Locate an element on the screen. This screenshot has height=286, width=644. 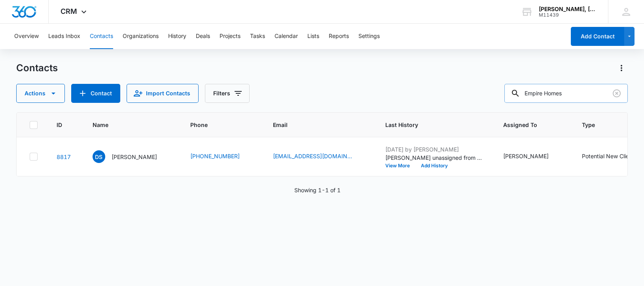
button: Organizations is located at coordinates (141, 36).